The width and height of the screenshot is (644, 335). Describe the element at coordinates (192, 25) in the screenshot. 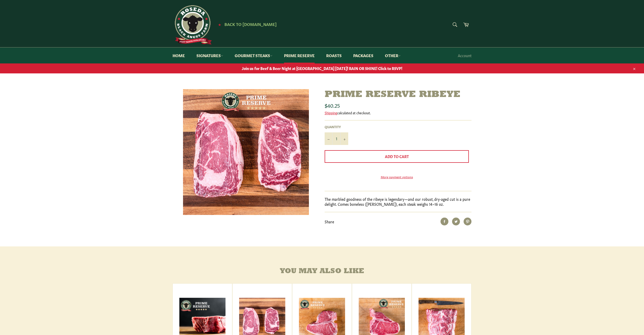

I see `img: Roseda Beef` at that location.